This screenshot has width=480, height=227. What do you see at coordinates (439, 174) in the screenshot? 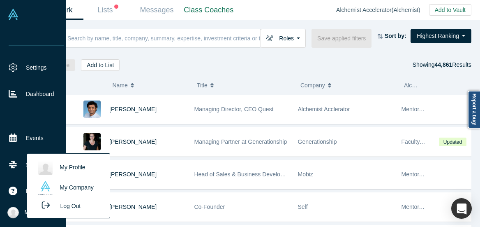
I see `span: Mentor, Faculty, Alchemist 25` at bounding box center [439, 174].